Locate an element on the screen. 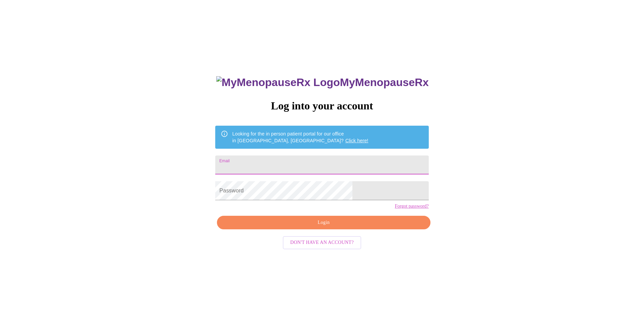  h3: MyMenopauseRx is located at coordinates (322, 82).